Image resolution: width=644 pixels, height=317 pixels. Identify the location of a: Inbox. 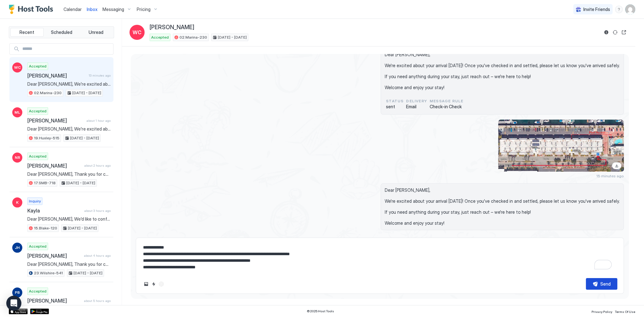
(92, 9).